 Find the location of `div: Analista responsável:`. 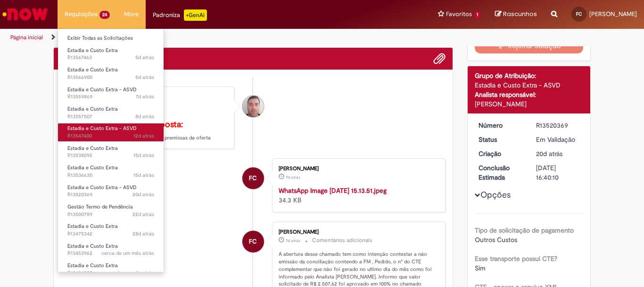

div: Analista responsável: is located at coordinates (529, 95).